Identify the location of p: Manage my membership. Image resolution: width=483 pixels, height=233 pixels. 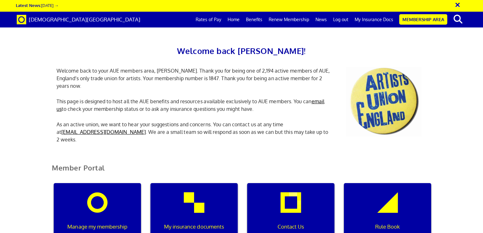
(97, 227).